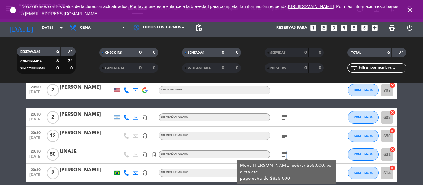 This screenshot has width=423, height=185. What do you see at coordinates (364, 28) in the screenshot?
I see `i: looks_6` at bounding box center [364, 28].